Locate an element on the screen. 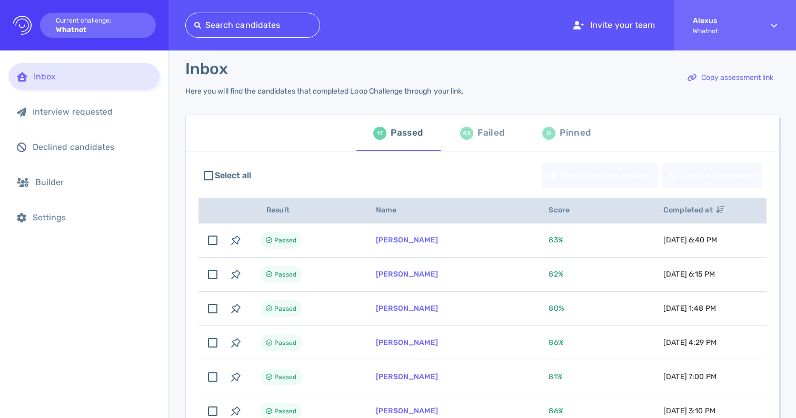 The image size is (796, 418). div: 43 is located at coordinates (466, 133).